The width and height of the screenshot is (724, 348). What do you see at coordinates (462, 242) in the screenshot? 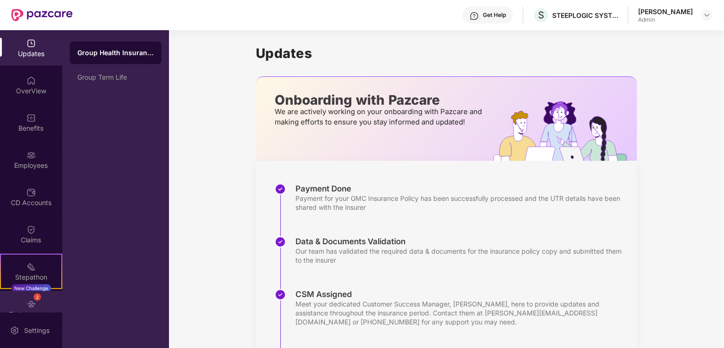
I see `div: Data & Documents Validation` at bounding box center [462, 242].